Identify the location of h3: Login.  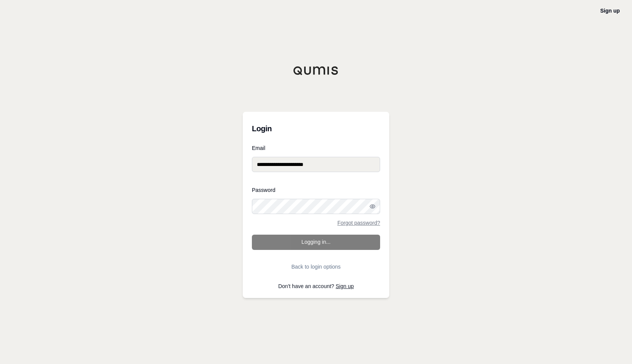
(316, 128).